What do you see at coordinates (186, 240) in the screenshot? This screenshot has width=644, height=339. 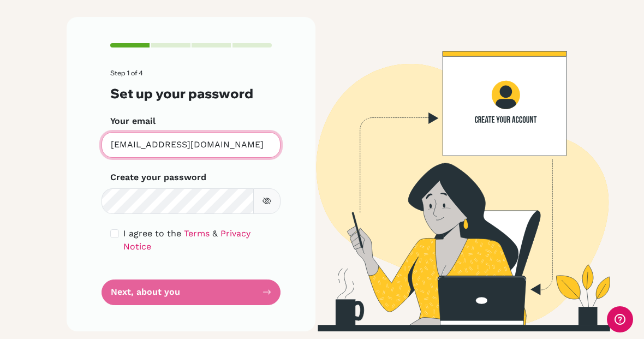 I see `a: Privacy Notice` at bounding box center [186, 240].